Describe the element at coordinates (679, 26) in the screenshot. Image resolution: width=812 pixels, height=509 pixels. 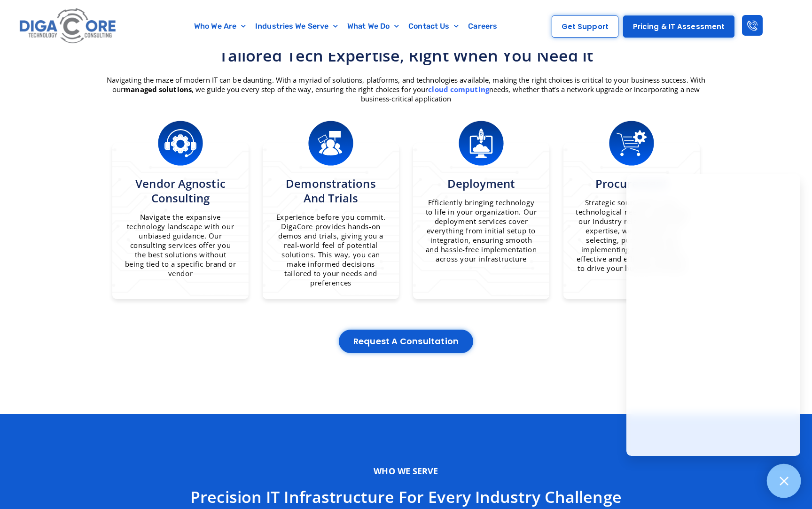
I see `a: Pricing & IT Assessment` at that location.